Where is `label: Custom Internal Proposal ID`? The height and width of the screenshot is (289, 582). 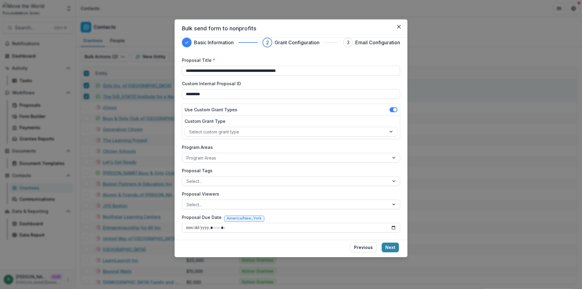 label: Custom Internal Proposal ID is located at coordinates (289, 83).